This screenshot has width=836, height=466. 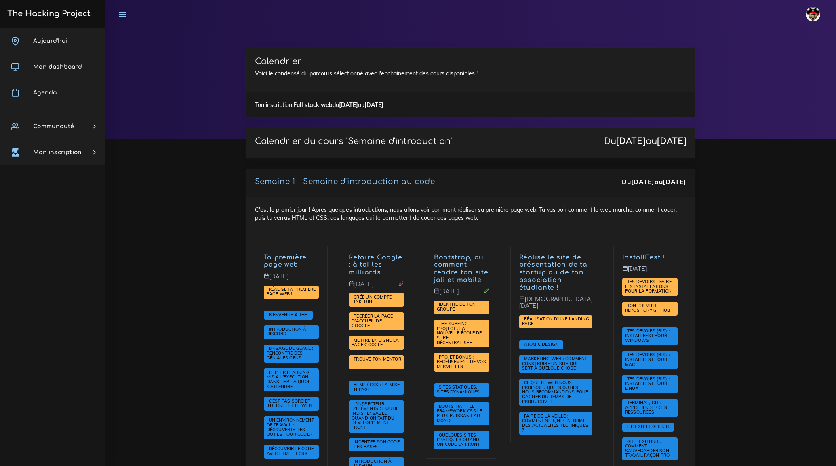 I want to click on span: L'inspecteur d'éléments : l'outil indispensable quand on fait du développement front, so click(x=375, y=416).